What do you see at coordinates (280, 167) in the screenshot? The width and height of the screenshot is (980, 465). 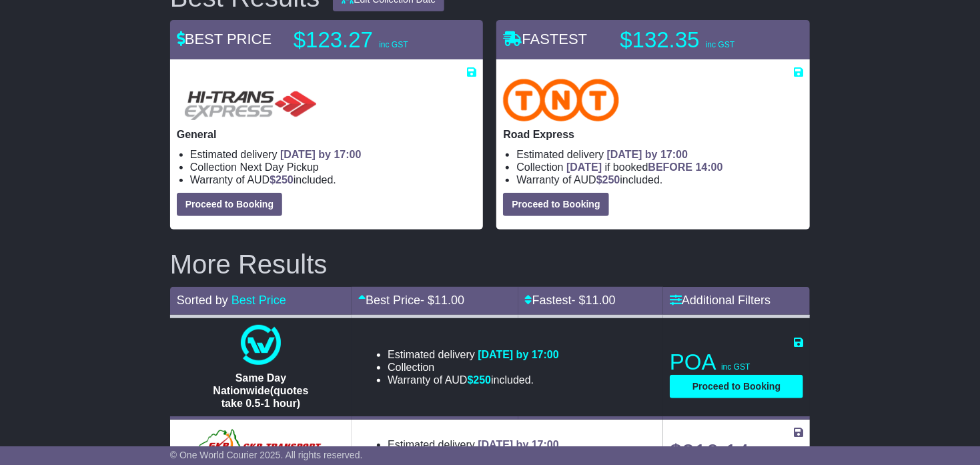 I see `span: Next Day Pickup` at bounding box center [280, 167].